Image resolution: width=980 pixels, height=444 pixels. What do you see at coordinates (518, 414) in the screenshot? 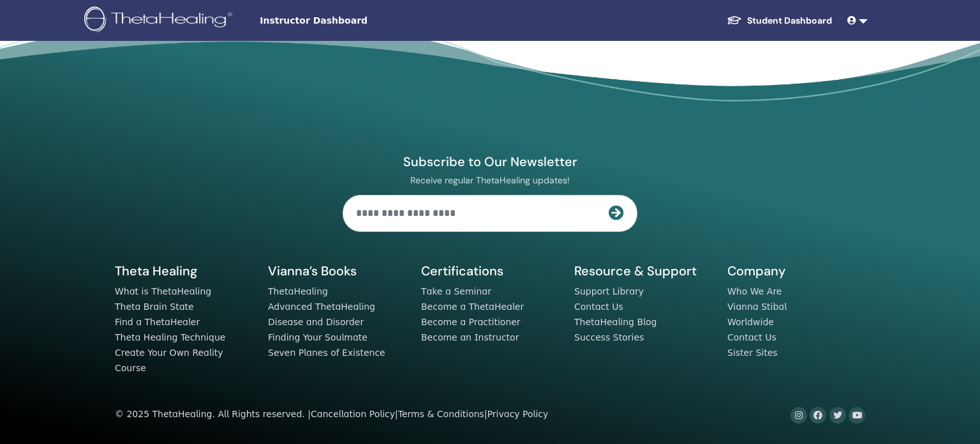
I see `a: Privacy Policy` at bounding box center [518, 414].